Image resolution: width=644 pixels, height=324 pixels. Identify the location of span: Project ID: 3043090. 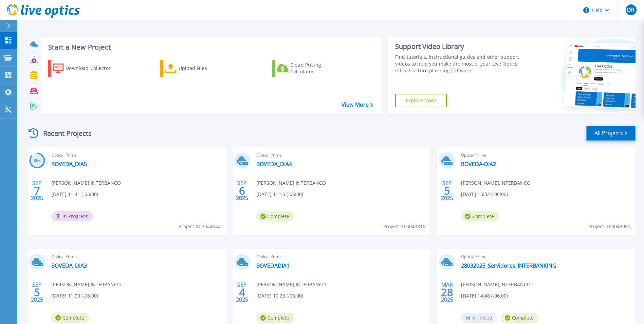
(610, 226).